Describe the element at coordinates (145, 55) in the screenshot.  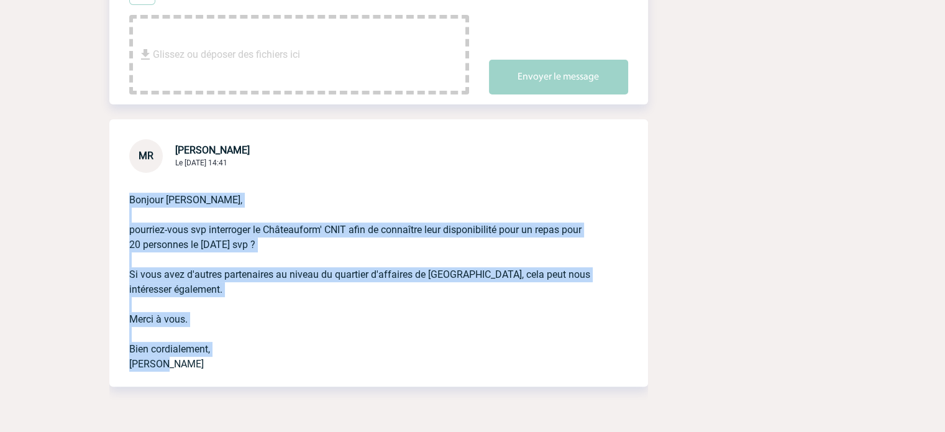
I see `img: file_download.svg` at that location.